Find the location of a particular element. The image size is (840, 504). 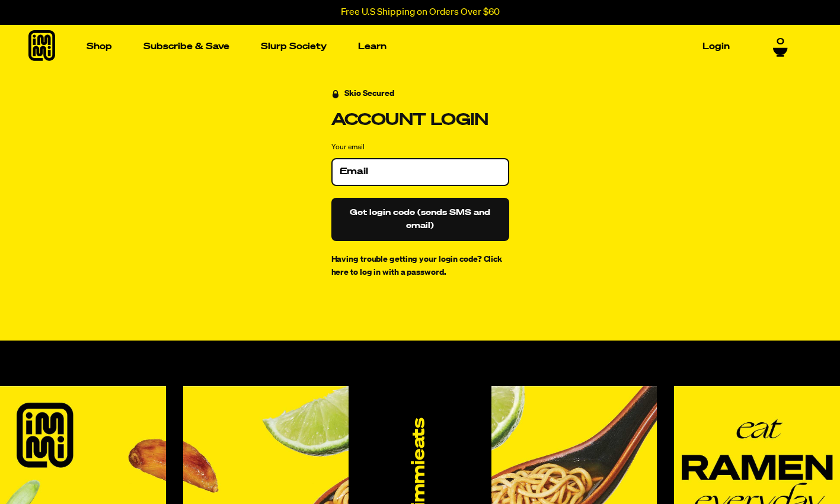

div: Skio Secured is located at coordinates (370, 94).